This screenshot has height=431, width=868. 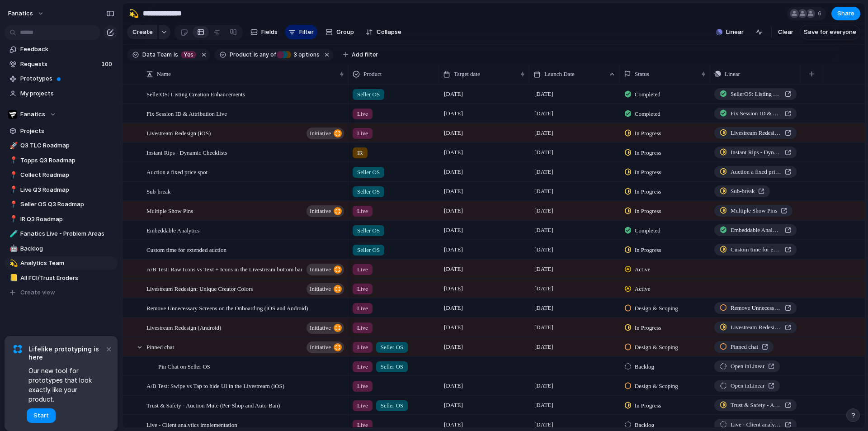 I want to click on span: Trust & Safety - Auction Mute (Per-Shop and Auto-Ban), so click(x=756, y=405).